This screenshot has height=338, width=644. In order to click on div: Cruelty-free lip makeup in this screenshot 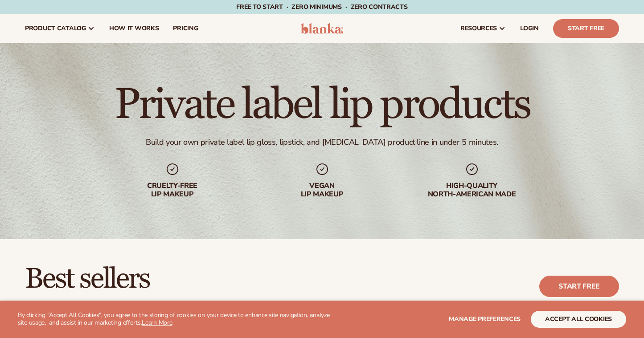, I will do `click(173, 190)`.